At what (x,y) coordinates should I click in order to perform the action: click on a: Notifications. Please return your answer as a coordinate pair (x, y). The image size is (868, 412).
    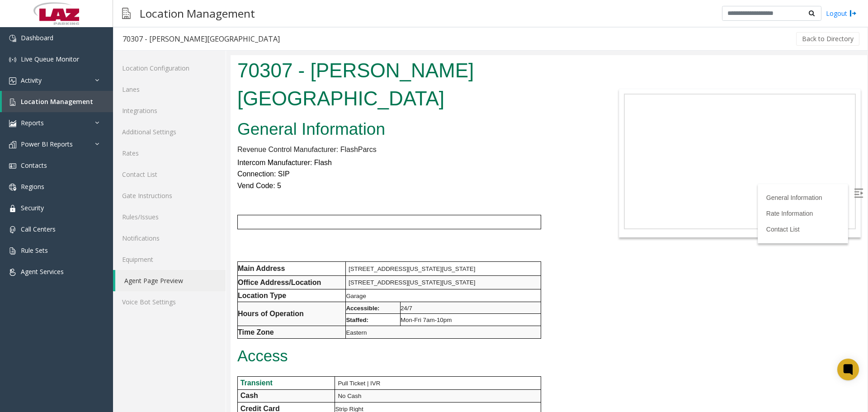
    Looking at the image, I should click on (169, 237).